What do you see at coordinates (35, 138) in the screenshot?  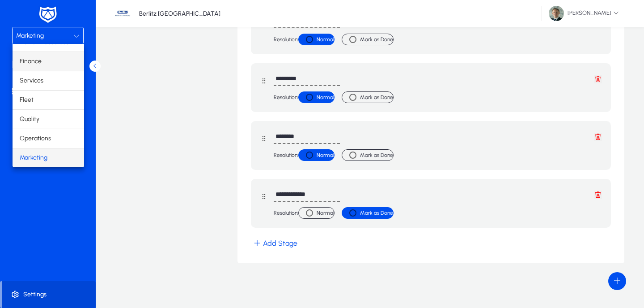 I see `span: Operations` at bounding box center [35, 138].